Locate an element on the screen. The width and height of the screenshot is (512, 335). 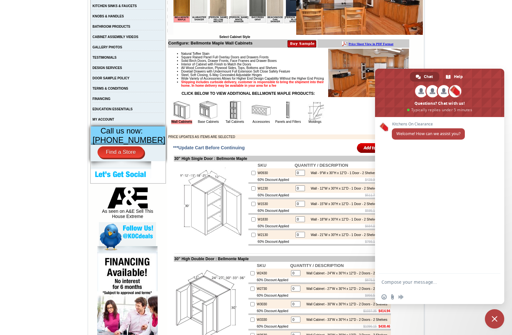
strong: Shipping includes curbside delivery, customer is responsible to bring the shipment into their hom... is located at coordinates (252, 84).